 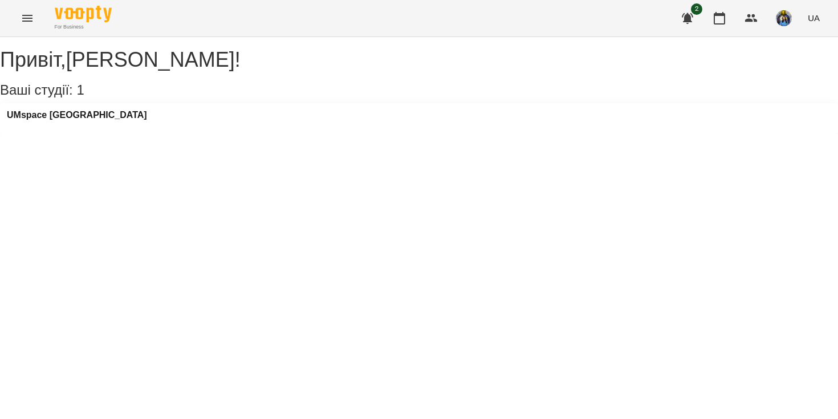 I want to click on span: 2, so click(x=697, y=9).